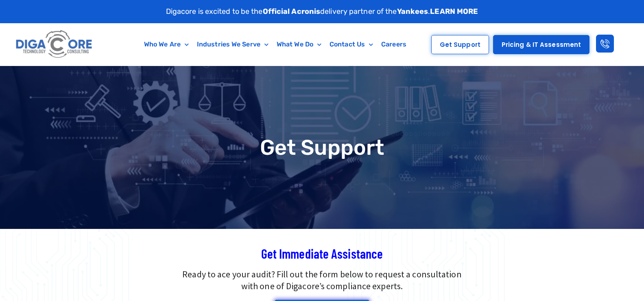 The image size is (644, 301). Describe the element at coordinates (394, 45) in the screenshot. I see `a: Careers` at that location.